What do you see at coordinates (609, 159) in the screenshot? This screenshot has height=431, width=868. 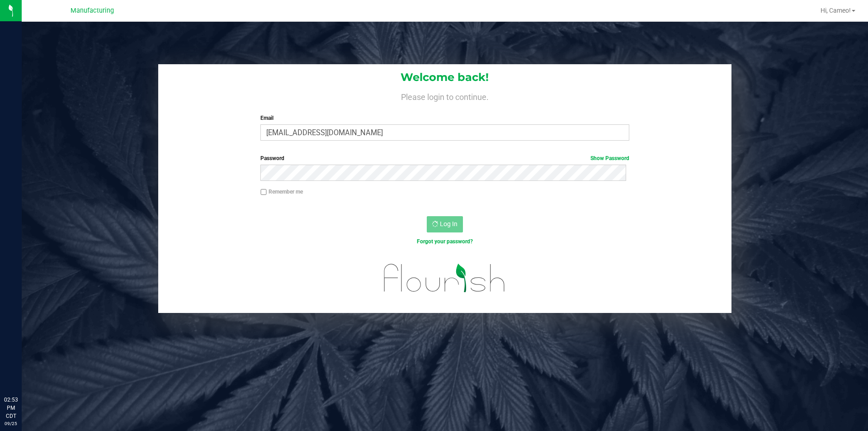 I see `a: Show Password` at bounding box center [609, 159].